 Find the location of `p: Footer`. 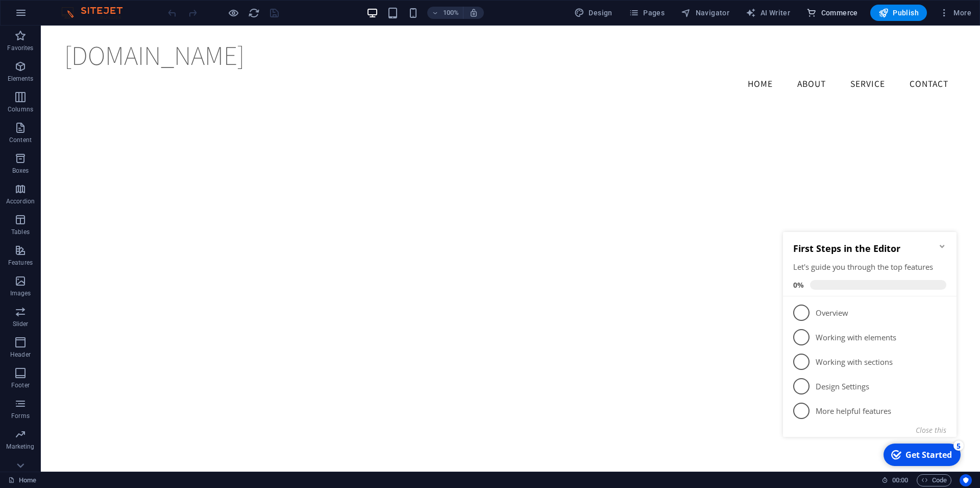

p: Footer is located at coordinates (20, 385).